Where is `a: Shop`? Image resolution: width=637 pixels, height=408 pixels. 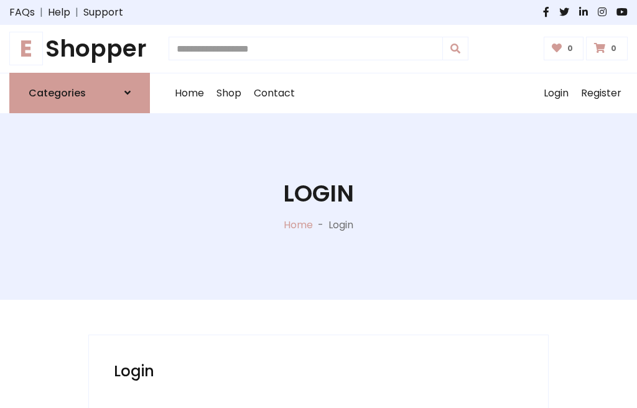 a: Shop is located at coordinates (229, 93).